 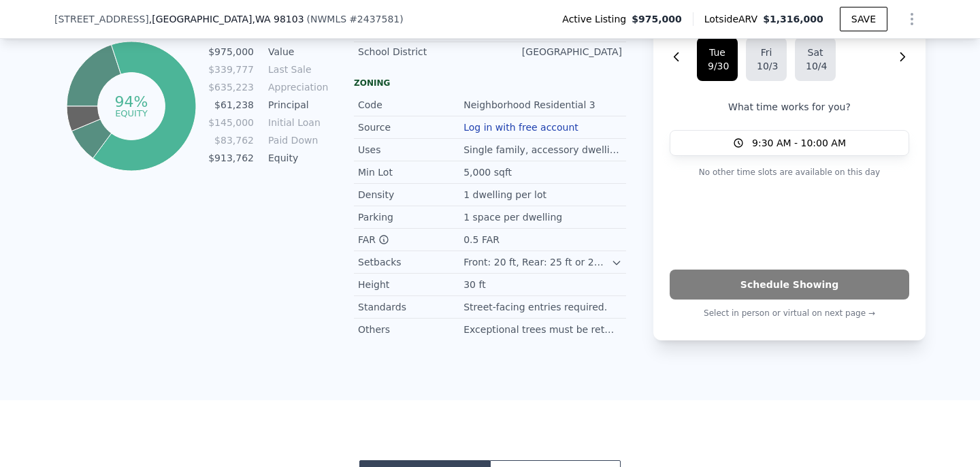 What do you see at coordinates (790, 314) in the screenshot?
I see `p: Select in person or virtual on next page →` at bounding box center [790, 314].